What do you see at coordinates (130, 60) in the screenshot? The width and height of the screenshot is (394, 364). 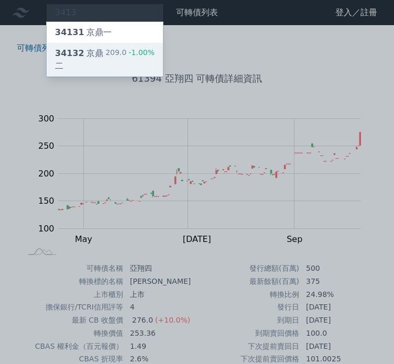 I see `div: 209.0` at bounding box center [130, 60].